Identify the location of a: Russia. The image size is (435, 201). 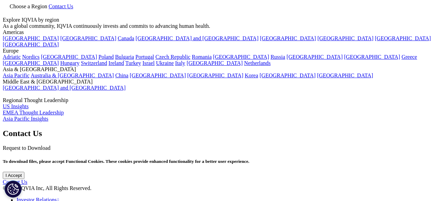
(278, 57).